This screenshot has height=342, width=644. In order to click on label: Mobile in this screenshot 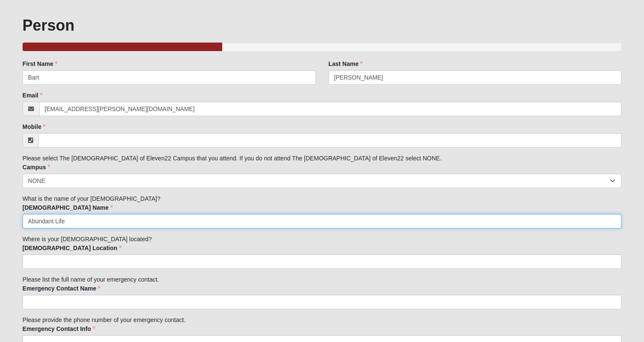, I will do `click(34, 127)`.